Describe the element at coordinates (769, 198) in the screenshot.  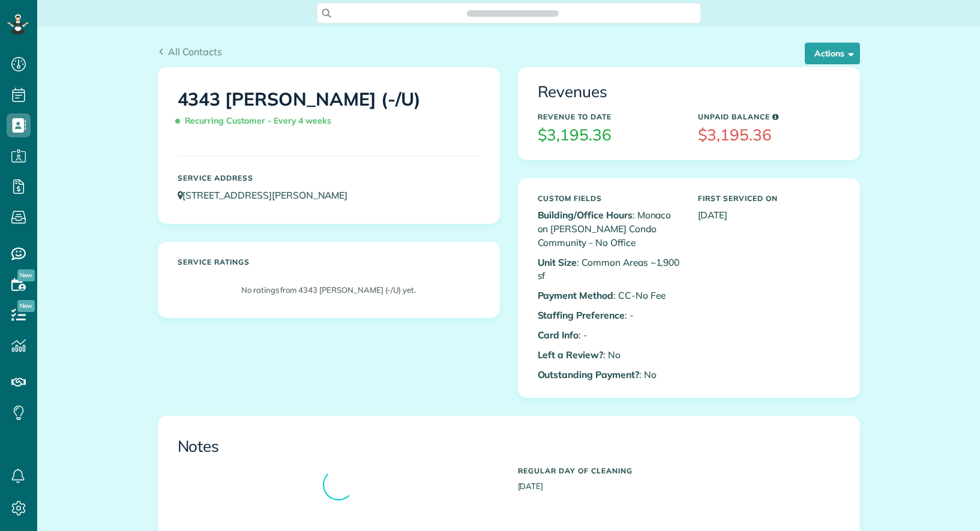
I see `h5: First Serviced On` at that location.